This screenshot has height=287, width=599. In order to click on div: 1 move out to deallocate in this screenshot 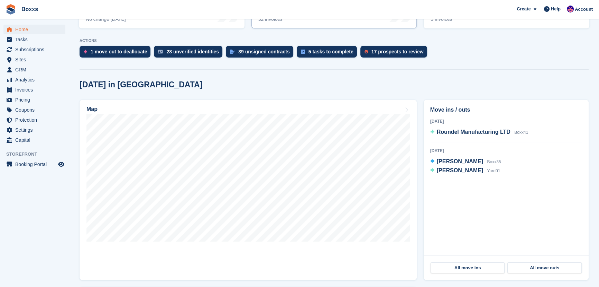, I will do `click(119, 52)`.